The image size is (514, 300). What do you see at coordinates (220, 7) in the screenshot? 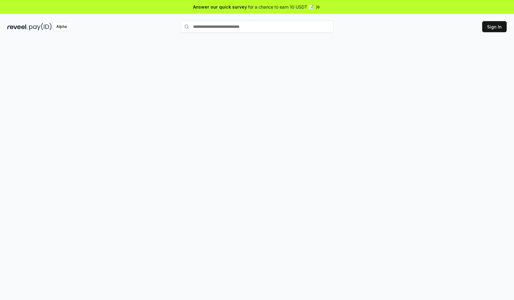
I see `span: Answer our quick survey` at bounding box center [220, 7].